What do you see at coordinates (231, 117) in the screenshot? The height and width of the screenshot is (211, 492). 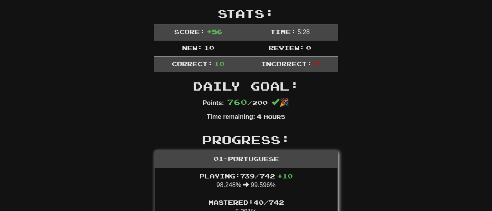 I see `strong: Time remaining:` at bounding box center [231, 117].